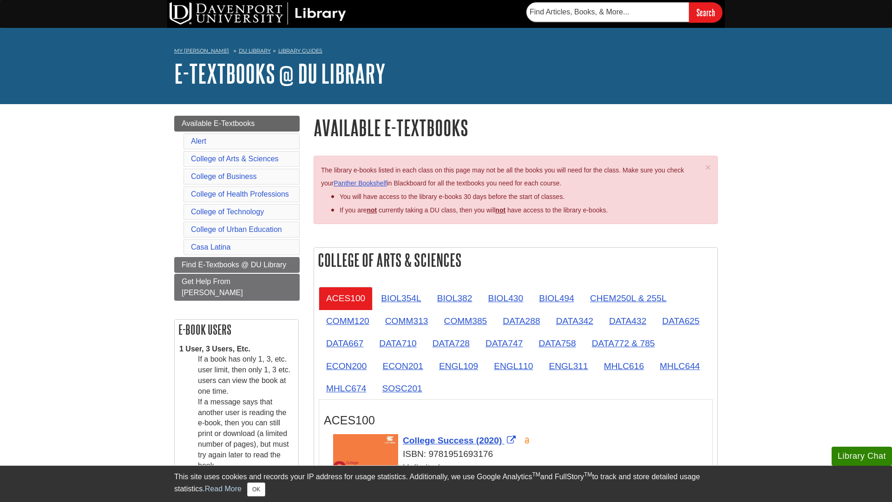 This screenshot has width=892, height=502. I want to click on a: DU Library, so click(255, 51).